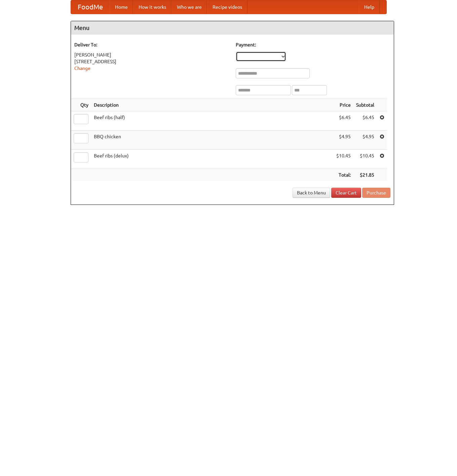 The width and height of the screenshot is (457, 476). What do you see at coordinates (82, 68) in the screenshot?
I see `a: Change` at bounding box center [82, 68].